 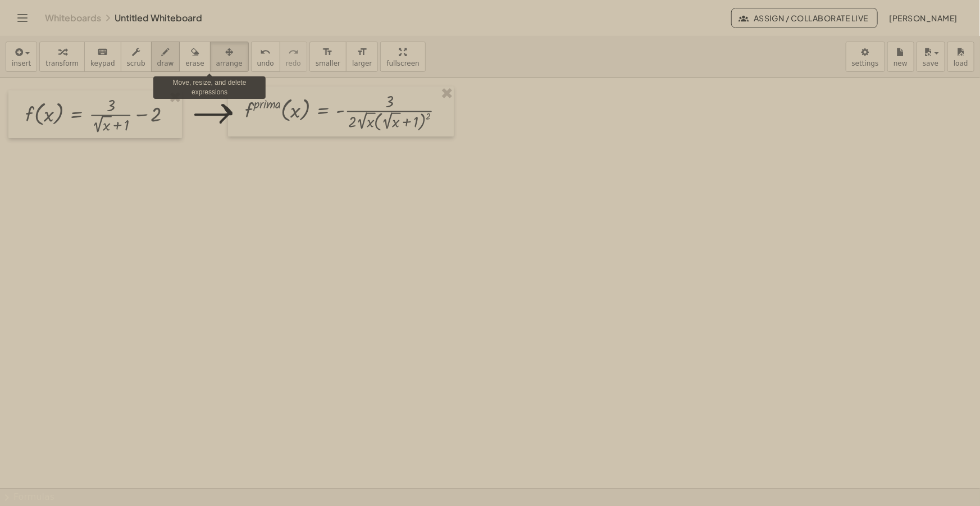 What do you see at coordinates (266, 57) in the screenshot?
I see `button: undoundo` at bounding box center [266, 57].